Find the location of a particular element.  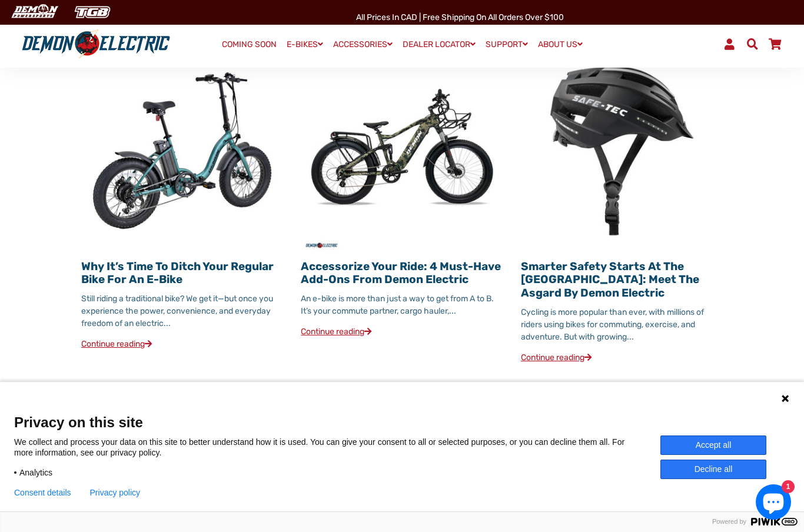

button: Decline all is located at coordinates (713, 469).